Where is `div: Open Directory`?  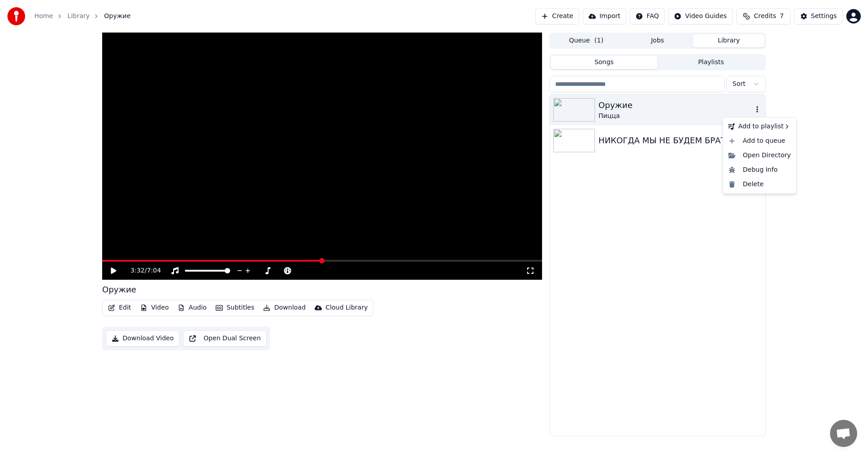
div: Open Directory is located at coordinates (759, 156).